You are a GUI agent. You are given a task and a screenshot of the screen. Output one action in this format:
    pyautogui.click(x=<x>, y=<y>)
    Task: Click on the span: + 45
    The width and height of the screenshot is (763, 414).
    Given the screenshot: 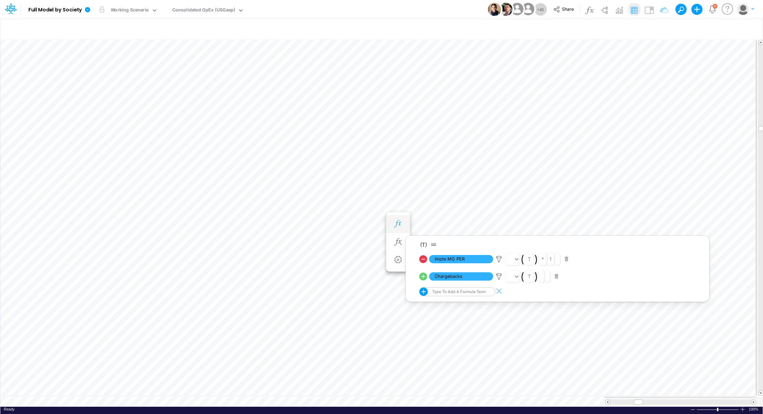 What is the action you would take?
    pyautogui.click(x=541, y=9)
    